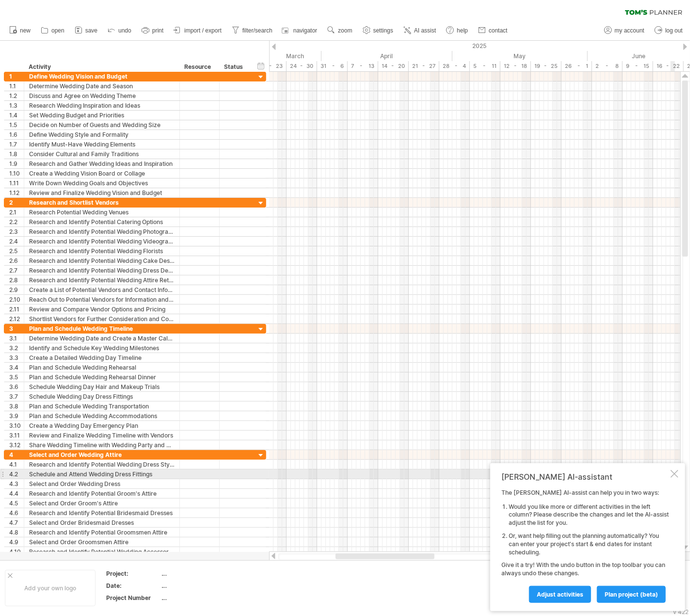 The image size is (690, 616). Describe the element at coordinates (102, 124) in the screenshot. I see `div: Decide on Number of Guests and Wedding Size` at that location.